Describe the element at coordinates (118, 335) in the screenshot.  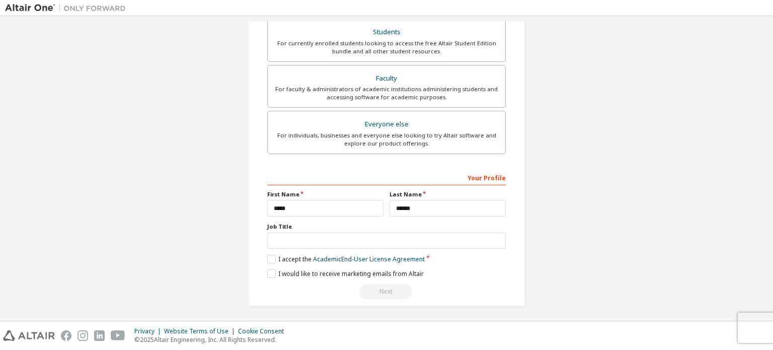
I see `img: youtube.svg` at that location.